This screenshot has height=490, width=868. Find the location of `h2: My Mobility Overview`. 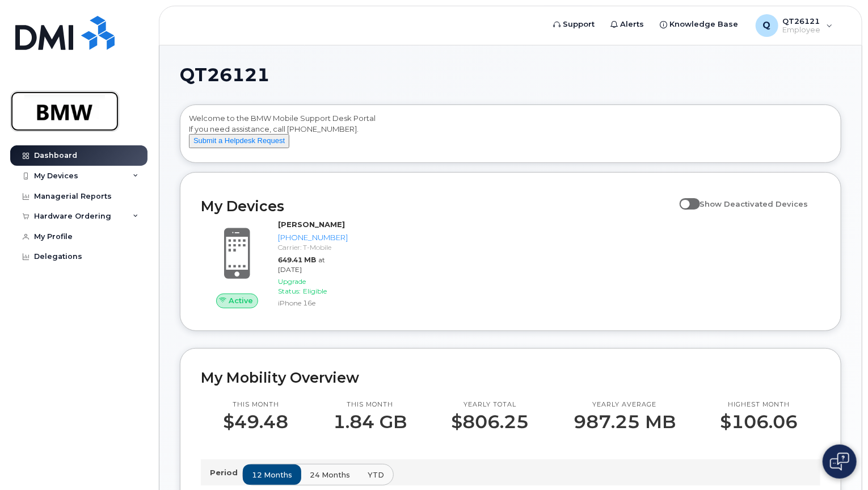

h2: My Mobility Overview is located at coordinates (511, 377).